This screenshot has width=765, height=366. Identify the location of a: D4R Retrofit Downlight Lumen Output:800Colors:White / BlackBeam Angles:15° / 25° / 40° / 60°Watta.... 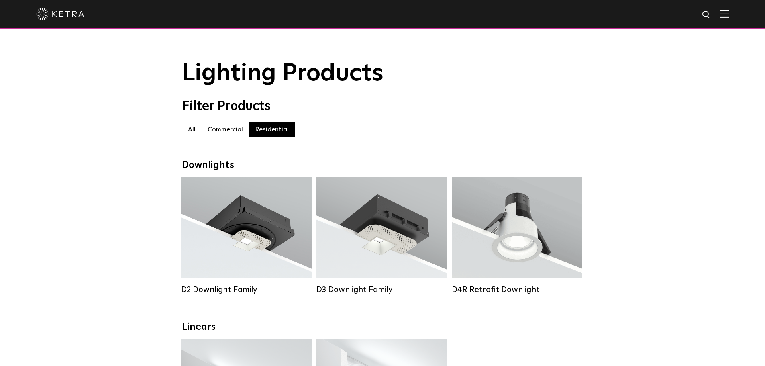
(517, 236).